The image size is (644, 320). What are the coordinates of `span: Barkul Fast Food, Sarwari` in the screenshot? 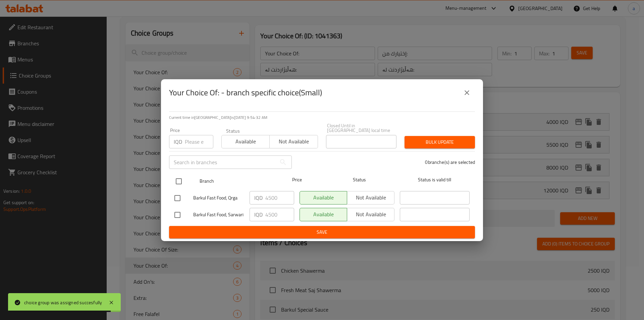 It's located at (219, 215).